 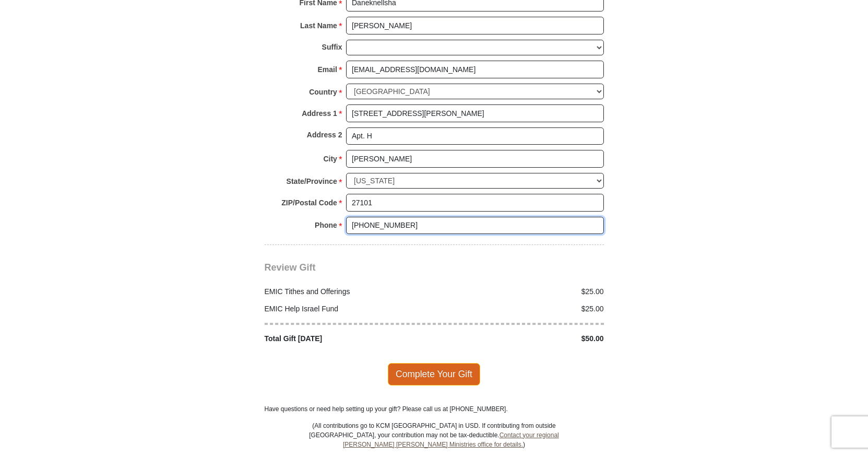 What do you see at coordinates (312, 182) in the screenshot?
I see `strong: State/Province` at bounding box center [312, 182].